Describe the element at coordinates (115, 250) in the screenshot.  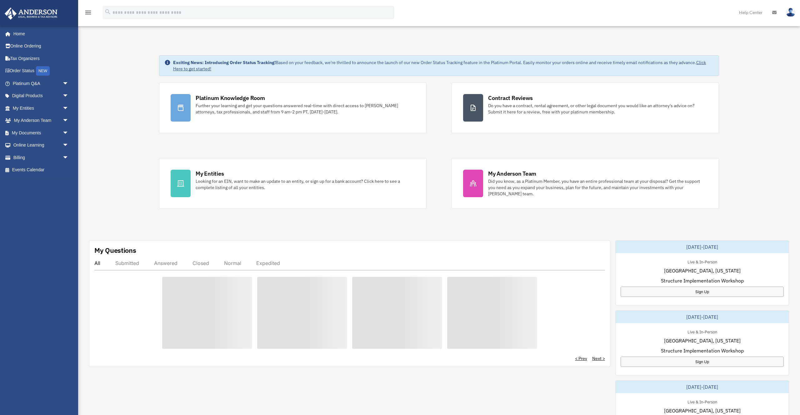
I see `div: My Questions` at that location.